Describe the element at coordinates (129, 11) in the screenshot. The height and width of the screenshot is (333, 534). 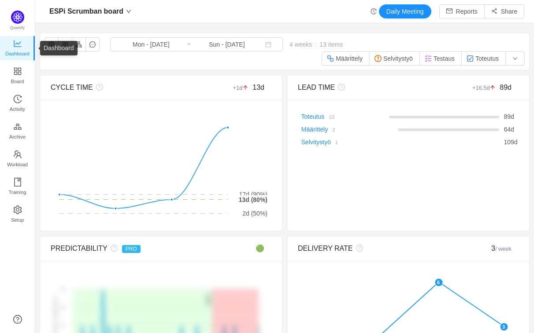
I see `i: icon: down` at that location.